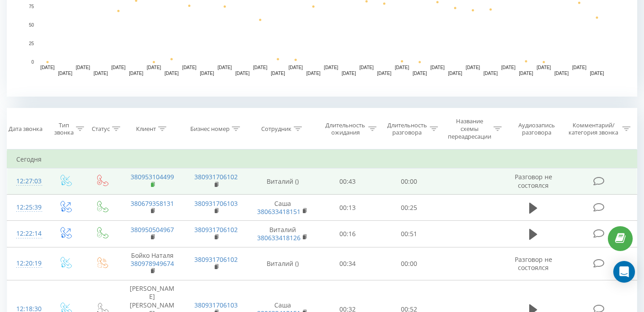 The height and width of the screenshot is (312, 644). What do you see at coordinates (276, 128) in the screenshot?
I see `div: Сотрудник` at bounding box center [276, 128].